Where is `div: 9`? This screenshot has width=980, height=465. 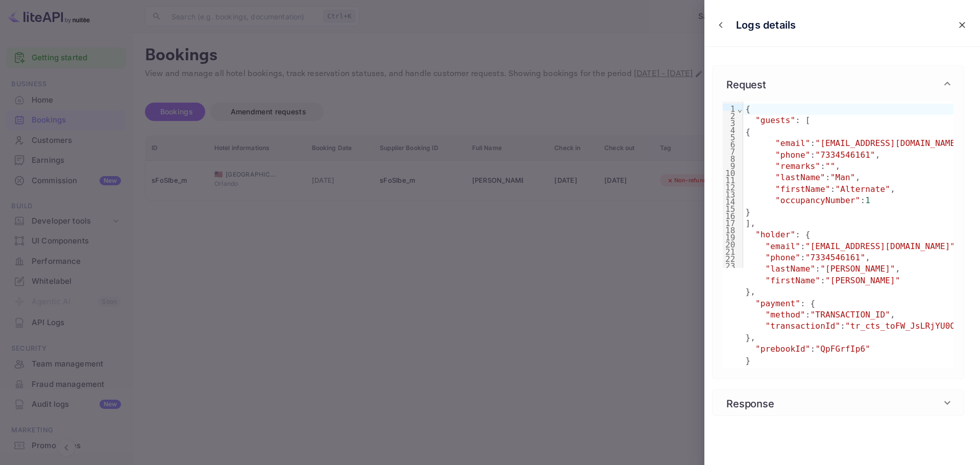
div: 9 is located at coordinates (730, 164).